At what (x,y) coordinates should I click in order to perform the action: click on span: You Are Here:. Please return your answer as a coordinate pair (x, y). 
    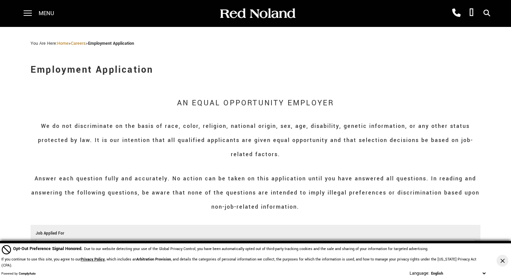
    Looking at the image, I should click on (82, 43).